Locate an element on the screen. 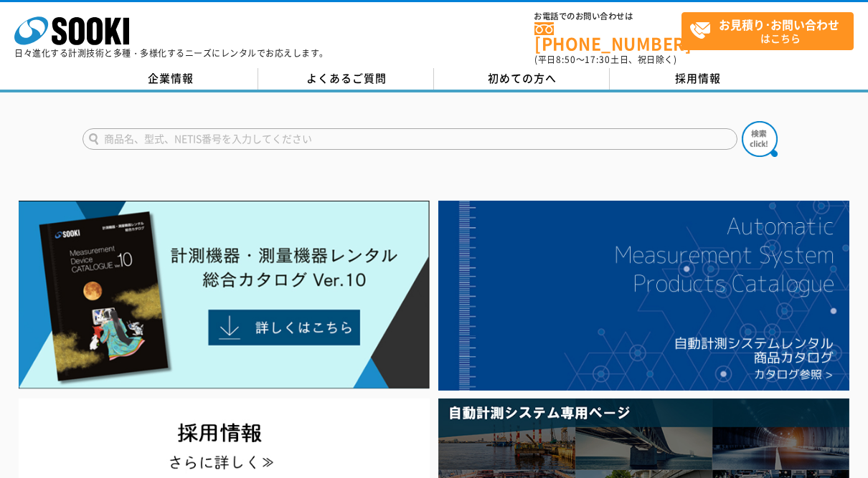 The width and height of the screenshot is (868, 478). p: 日々進化する計測技術と多種・多様化するニーズにレンタルでお応えします。 is located at coordinates (171, 53).